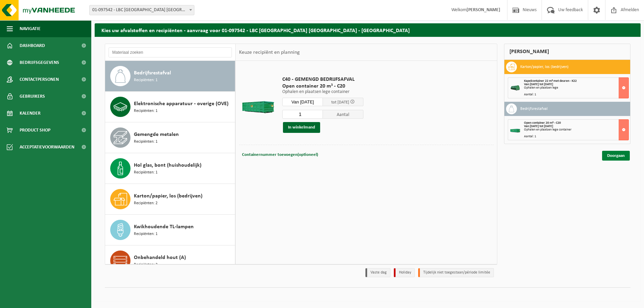 The width and height of the screenshot is (644, 308). Describe the element at coordinates (616, 156) in the screenshot. I see `a: Doorgaan` at that location.